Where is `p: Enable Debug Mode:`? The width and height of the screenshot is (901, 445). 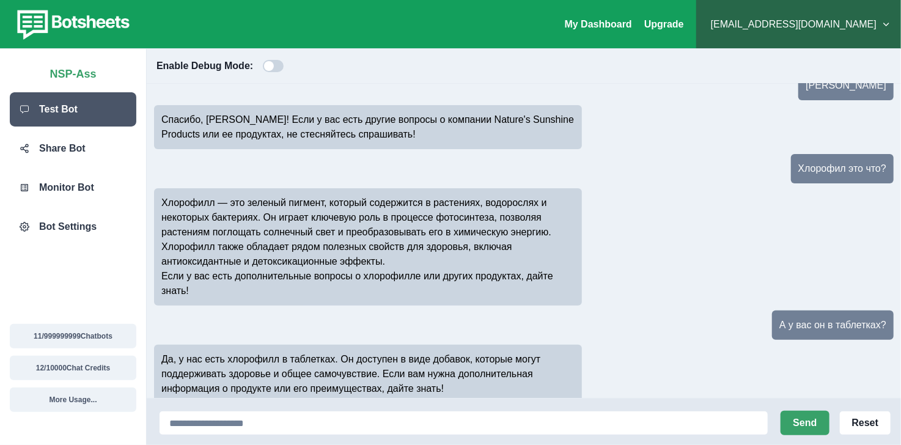 p: Enable Debug Mode: is located at coordinates (205, 66).